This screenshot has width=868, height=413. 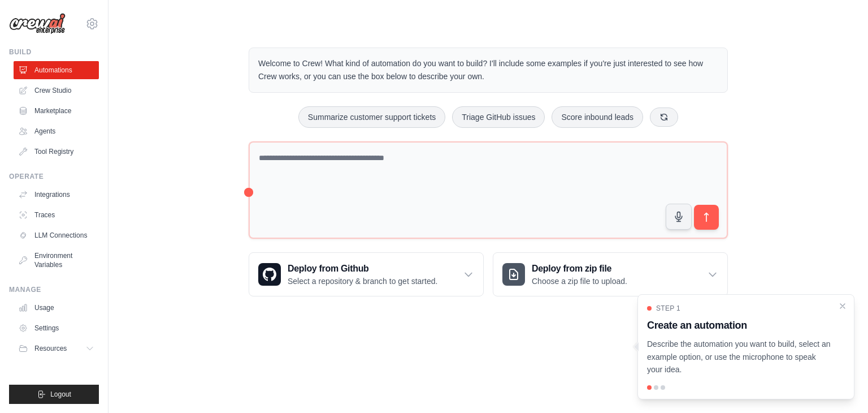 What do you see at coordinates (50, 348) in the screenshot?
I see `span: Resources` at bounding box center [50, 348].